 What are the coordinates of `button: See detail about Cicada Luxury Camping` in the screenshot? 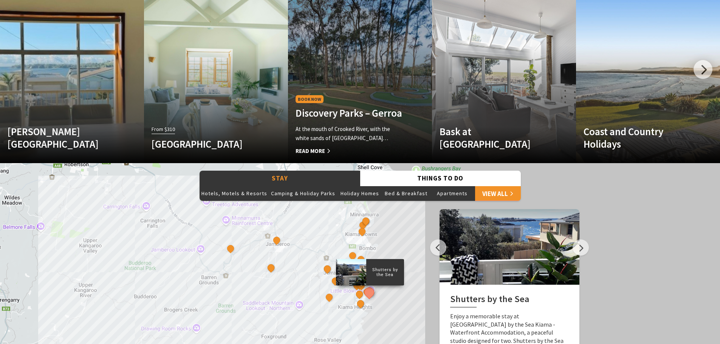 It's located at (327, 269).